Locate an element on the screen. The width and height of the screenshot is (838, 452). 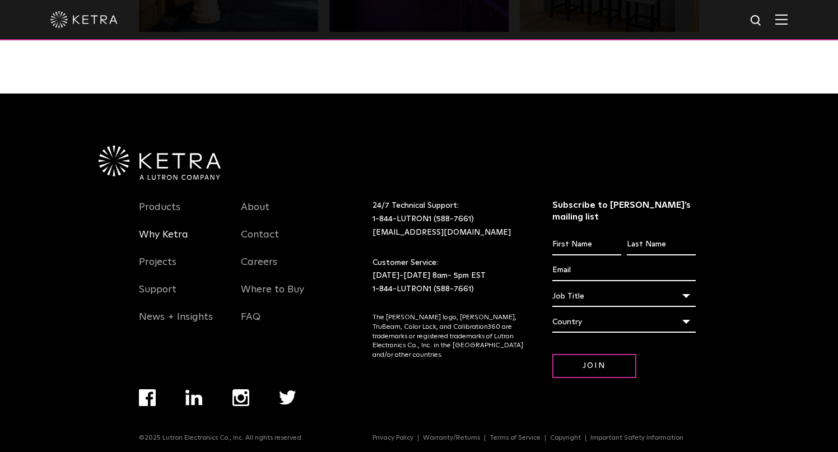
a: News + Insights is located at coordinates (176, 324).